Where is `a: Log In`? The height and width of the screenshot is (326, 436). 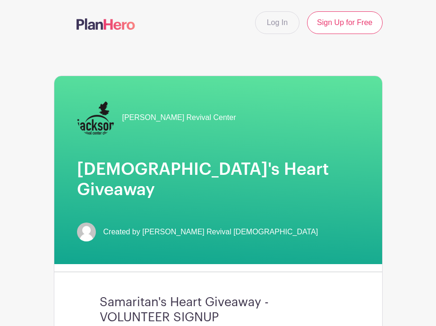
a: Log In is located at coordinates (277, 23).